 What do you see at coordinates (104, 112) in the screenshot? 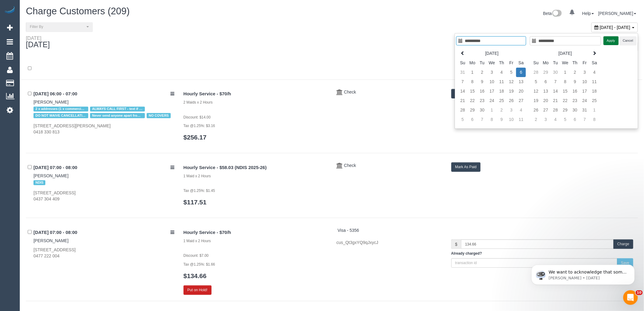
I see `div: Tags` at bounding box center [104, 112].